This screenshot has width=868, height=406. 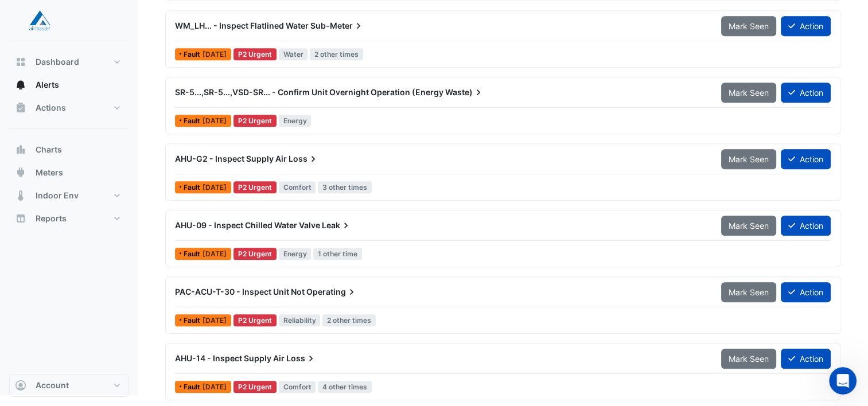 What do you see at coordinates (21, 108) in the screenshot?
I see `app-icon: Actions` at bounding box center [21, 108].